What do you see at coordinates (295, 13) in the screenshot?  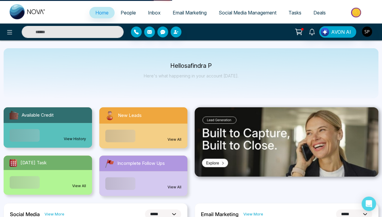 I see `span: Tasks` at bounding box center [295, 13].